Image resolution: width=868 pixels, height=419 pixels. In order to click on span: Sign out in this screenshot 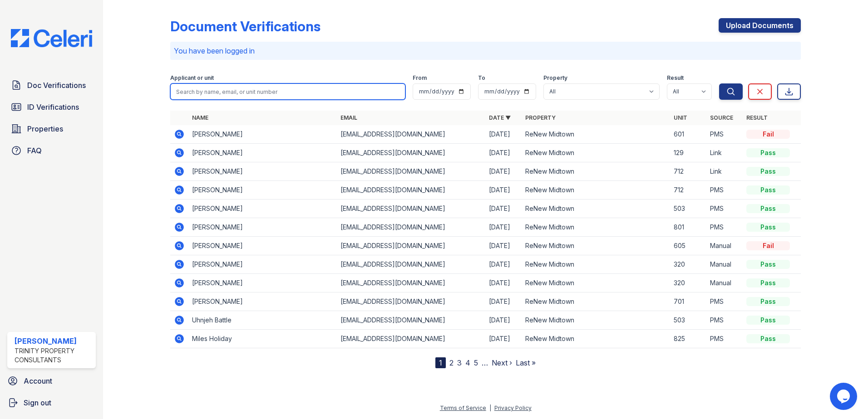, I will do `click(37, 403)`.